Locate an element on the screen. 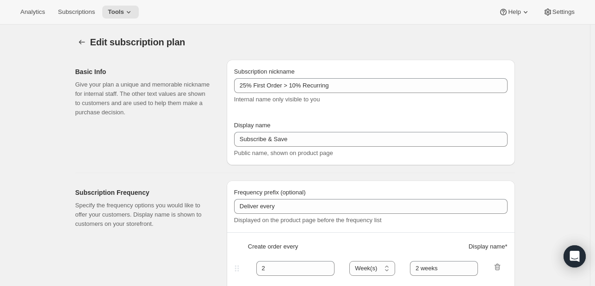  span: Edit subscription plan is located at coordinates (138, 42).